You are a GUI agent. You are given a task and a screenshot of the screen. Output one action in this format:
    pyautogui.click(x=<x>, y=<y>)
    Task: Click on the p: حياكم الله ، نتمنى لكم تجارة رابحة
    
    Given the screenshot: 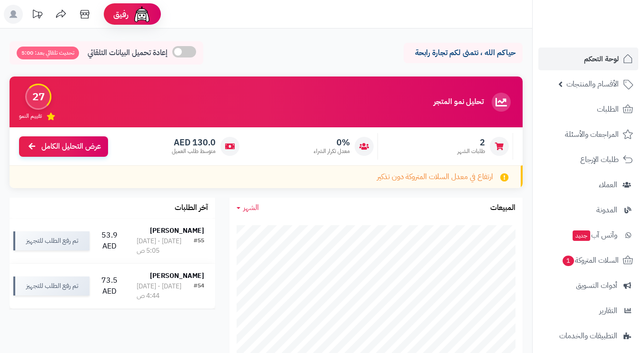 What is the action you would take?
    pyautogui.click(x=463, y=53)
    